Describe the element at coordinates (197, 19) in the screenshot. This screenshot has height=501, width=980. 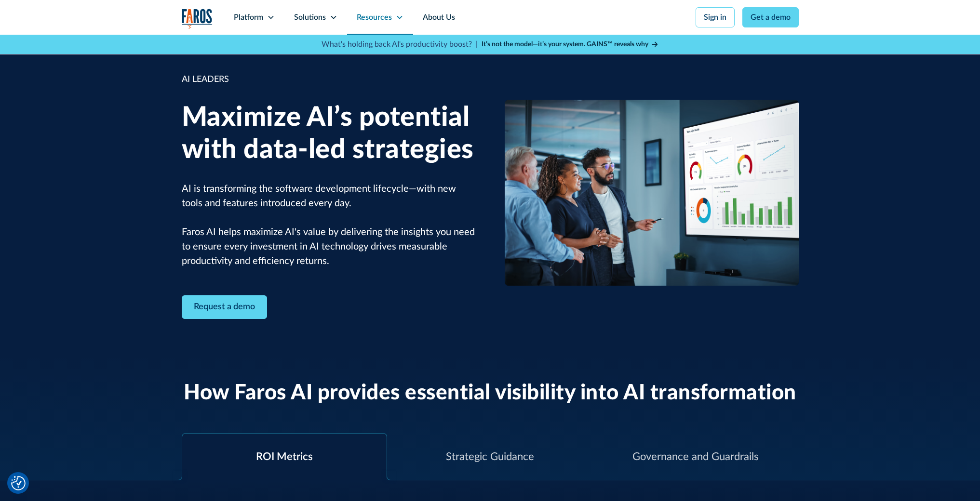
I see `a: home` at that location.